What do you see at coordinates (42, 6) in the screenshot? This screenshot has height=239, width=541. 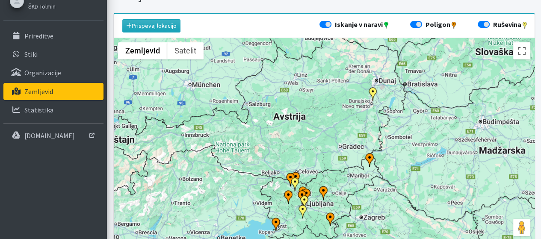 I see `small: ŠKD Tolmin` at bounding box center [42, 6].